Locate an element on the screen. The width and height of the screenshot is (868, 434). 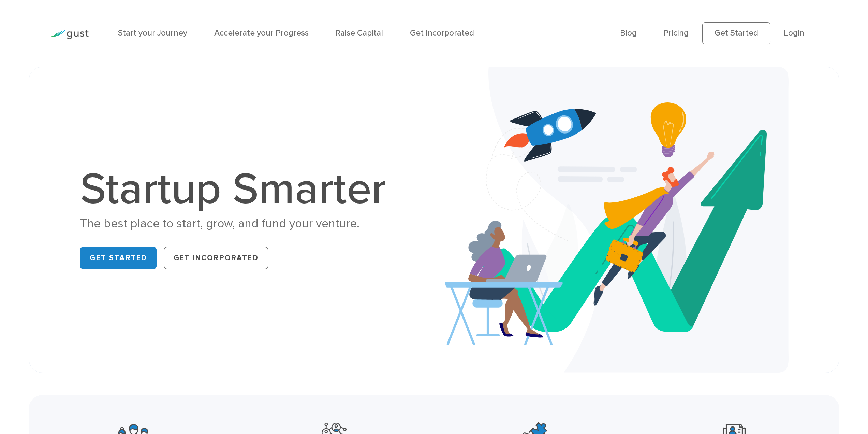
img: Startup Smarter Hero is located at coordinates (617, 219).